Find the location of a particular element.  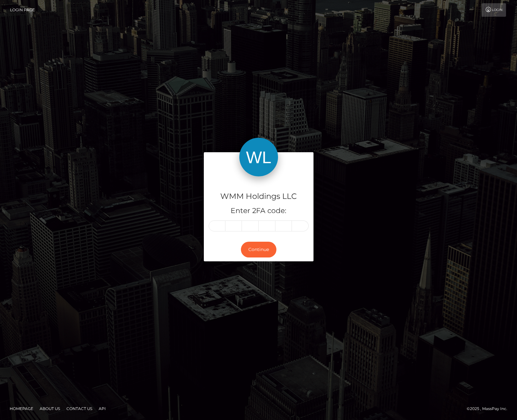

a: Login Page is located at coordinates (22, 10).